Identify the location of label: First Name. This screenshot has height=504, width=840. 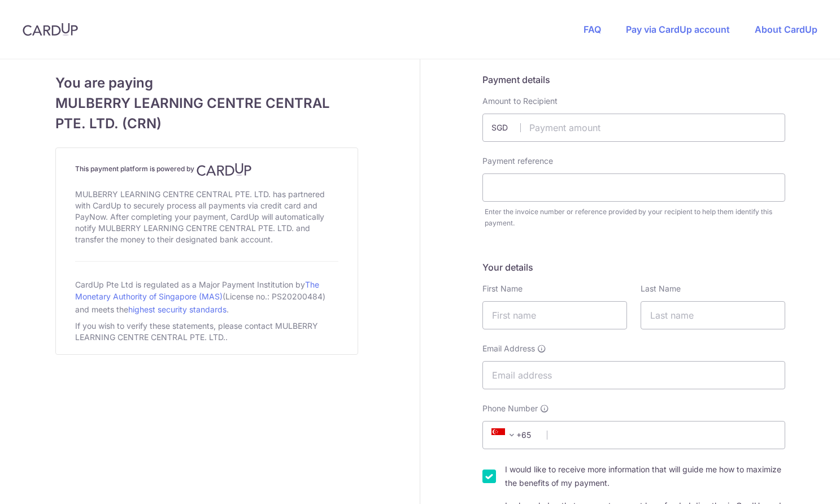
(503, 288).